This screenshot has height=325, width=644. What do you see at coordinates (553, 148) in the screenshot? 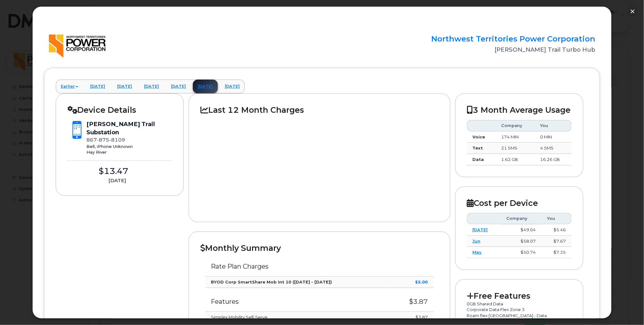
I see `td: 4 SMS` at bounding box center [553, 148].